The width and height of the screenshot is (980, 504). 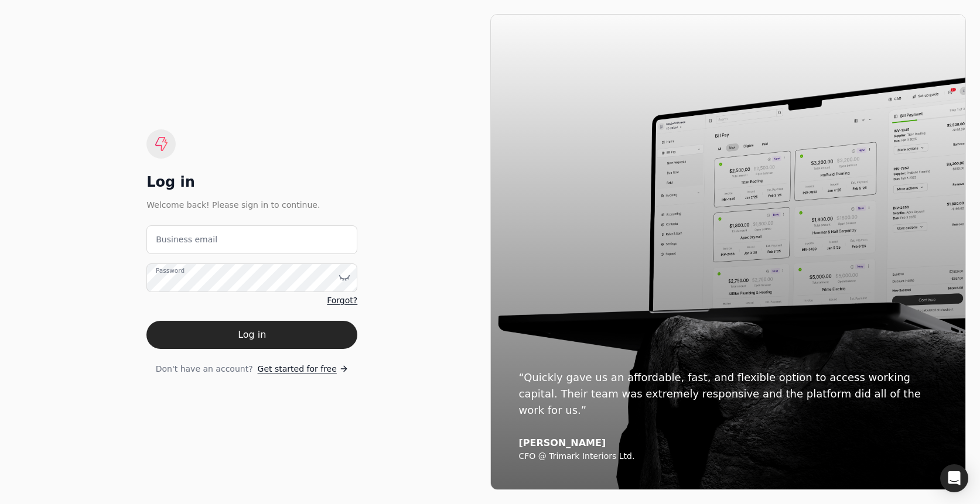 What do you see at coordinates (728, 394) in the screenshot?
I see `div: “Quickly gave us an affordable, fast, and flexible option to access working capital. Their team w...` at bounding box center [728, 394].